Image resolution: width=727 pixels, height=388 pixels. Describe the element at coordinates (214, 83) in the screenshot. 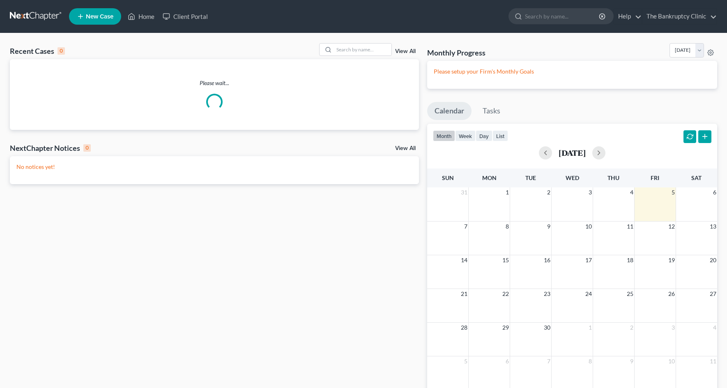

I see `p: Please wait...` at that location.